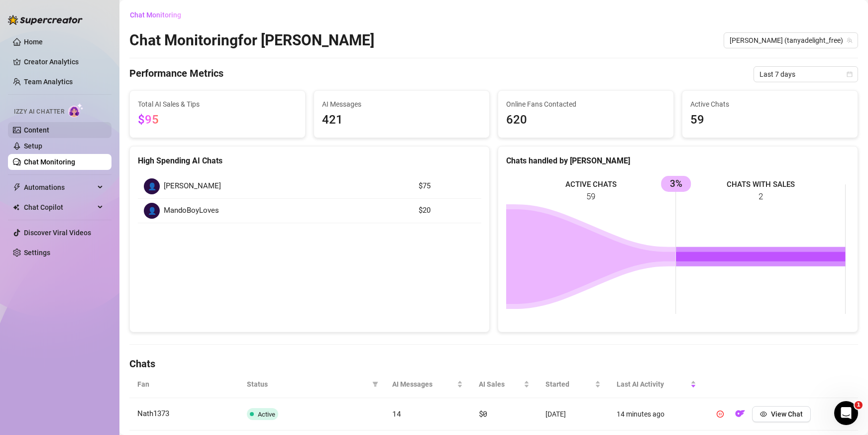  Describe the element at coordinates (184, 384) in the screenshot. I see `th: Fan` at that location.